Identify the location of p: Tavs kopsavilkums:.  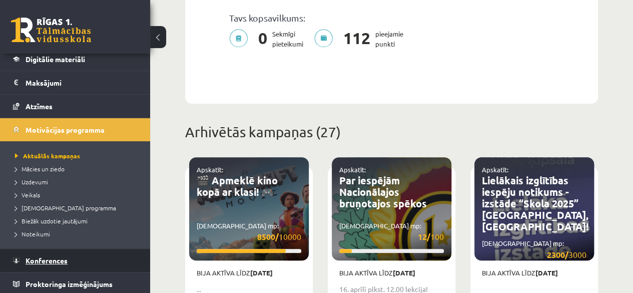
(307, 18).